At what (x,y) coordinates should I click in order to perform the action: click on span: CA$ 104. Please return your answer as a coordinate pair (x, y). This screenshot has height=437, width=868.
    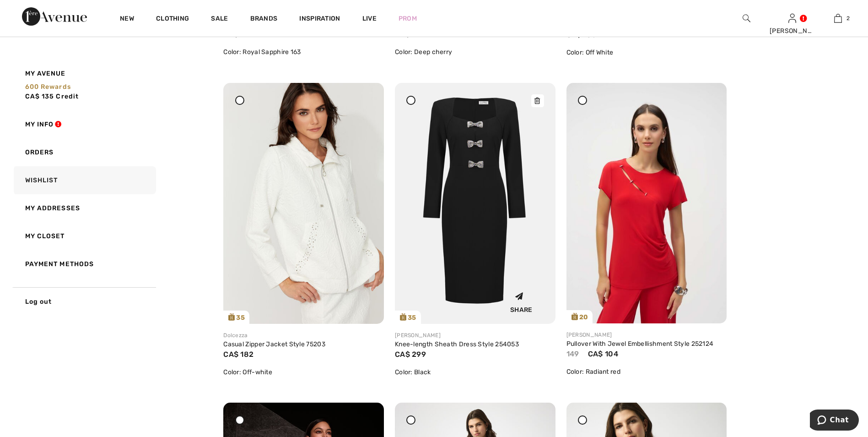
    Looking at the image, I should click on (603, 354).